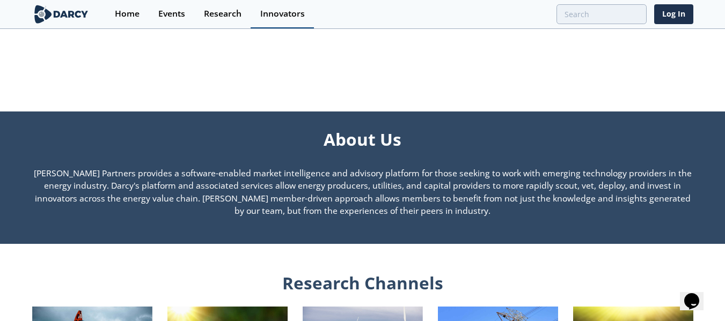  What do you see at coordinates (127, 14) in the screenshot?
I see `div: Home` at bounding box center [127, 14].